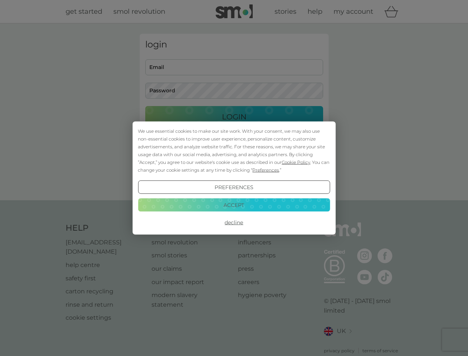 Image resolution: width=468 pixels, height=356 pixels. What do you see at coordinates (234, 151) in the screenshot?
I see `div: We use essential cookies to make our site work. With your consent, we may also use non-essential ...` at bounding box center [234, 151].